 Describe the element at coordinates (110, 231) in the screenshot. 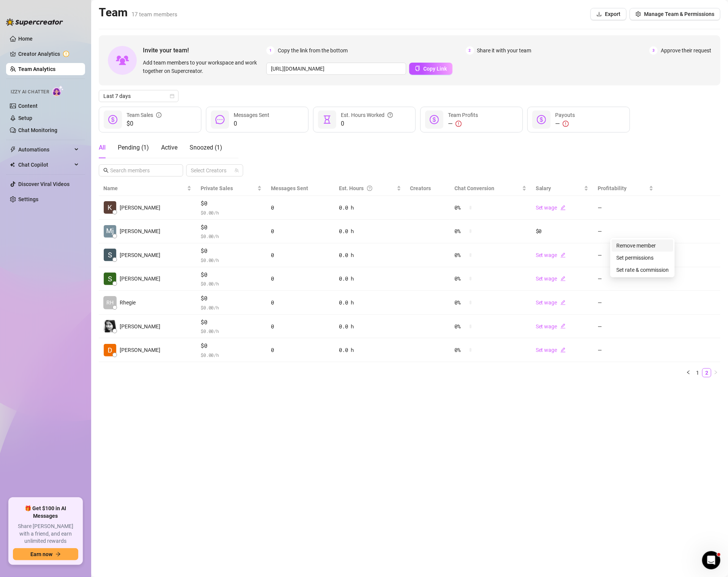

I see `img: Mj Zabala` at that location.